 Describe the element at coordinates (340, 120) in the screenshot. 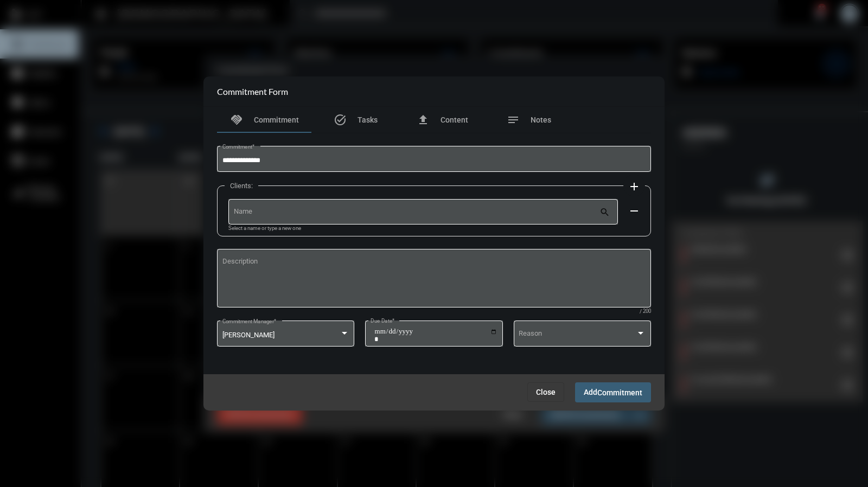

I see `mat-icon: task_alt` at that location.